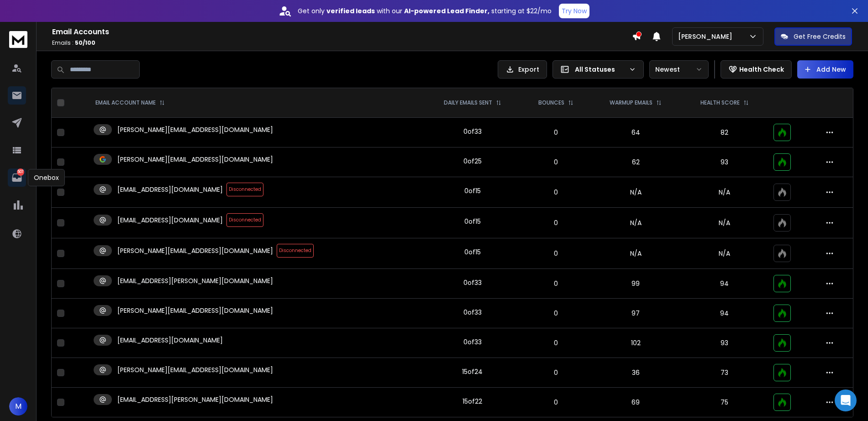 This screenshot has width=868, height=421. Describe the element at coordinates (472, 401) in the screenshot. I see `div: 15 of 22` at that location.